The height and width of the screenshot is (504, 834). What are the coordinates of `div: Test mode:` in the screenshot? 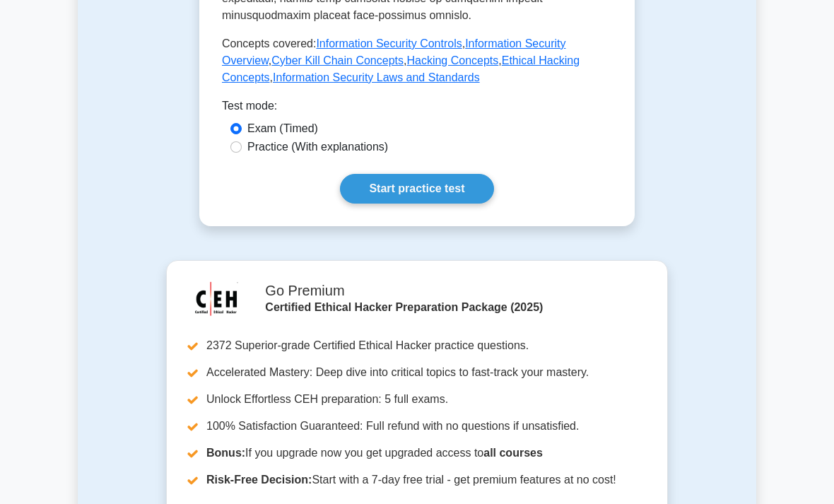 It's located at (417, 109).